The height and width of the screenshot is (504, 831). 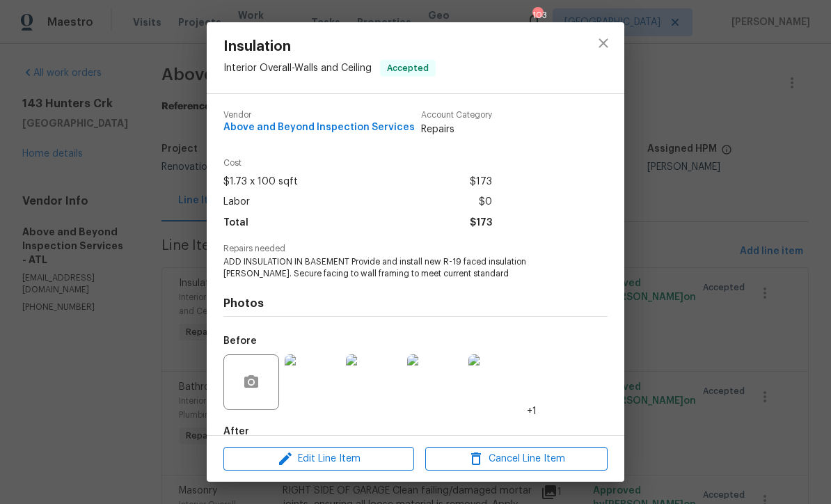 I want to click on span: Repairs, so click(x=456, y=129).